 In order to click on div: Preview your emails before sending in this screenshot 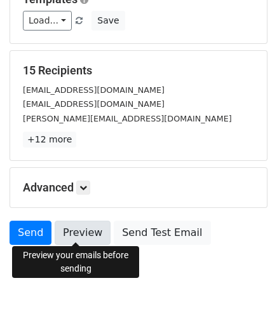, I will do `click(76, 262)`.